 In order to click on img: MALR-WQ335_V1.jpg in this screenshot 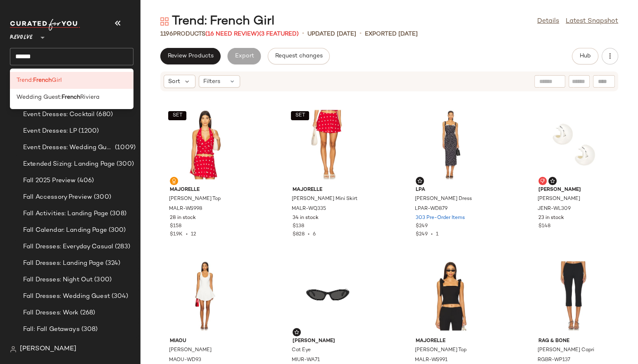, I will do `click(328, 145)`.